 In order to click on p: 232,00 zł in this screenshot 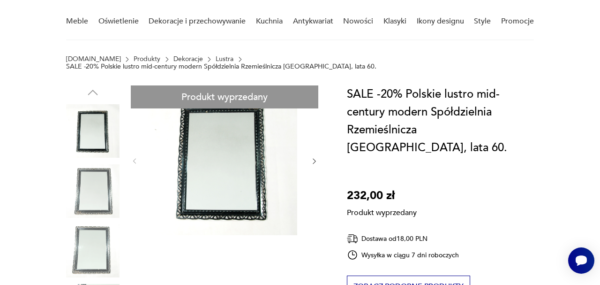, I will do `click(382, 196)`.